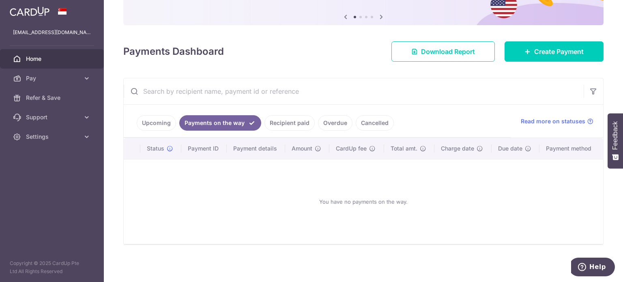 This screenshot has height=282, width=623. What do you see at coordinates (615, 141) in the screenshot?
I see `button: Feedback - Show survey` at bounding box center [615, 141].